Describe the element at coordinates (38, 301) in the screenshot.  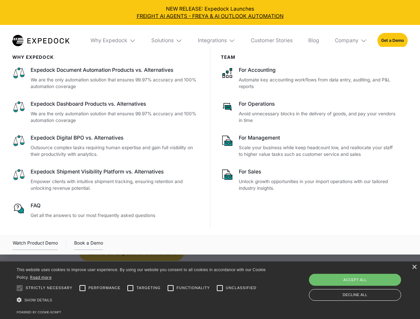
I see `span: Show details` at that location.